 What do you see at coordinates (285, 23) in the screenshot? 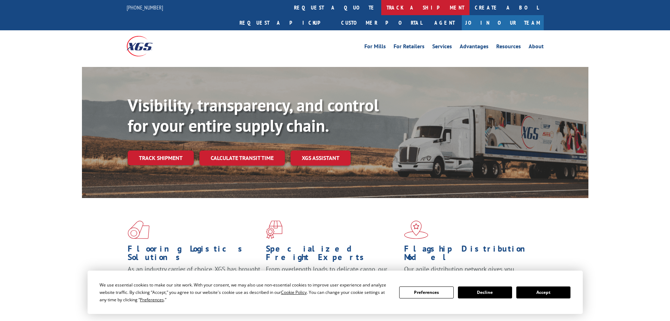
I see `a: Request a pickup` at bounding box center [285, 23].